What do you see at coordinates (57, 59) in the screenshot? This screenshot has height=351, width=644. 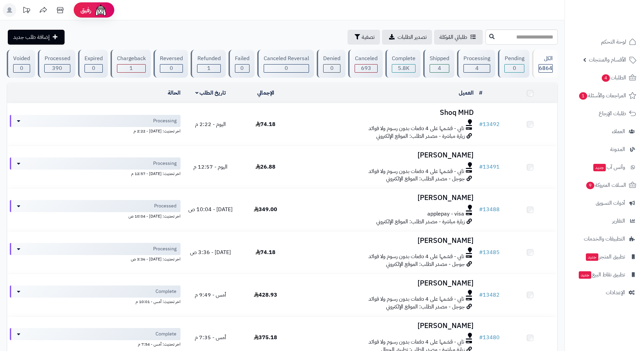 I see `div: Processed` at bounding box center [57, 59].